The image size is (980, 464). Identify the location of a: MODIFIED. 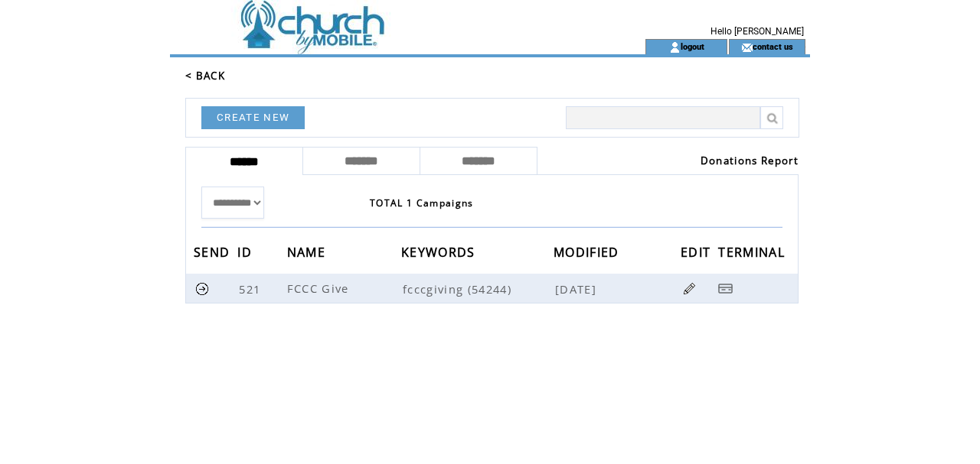
(588, 251).